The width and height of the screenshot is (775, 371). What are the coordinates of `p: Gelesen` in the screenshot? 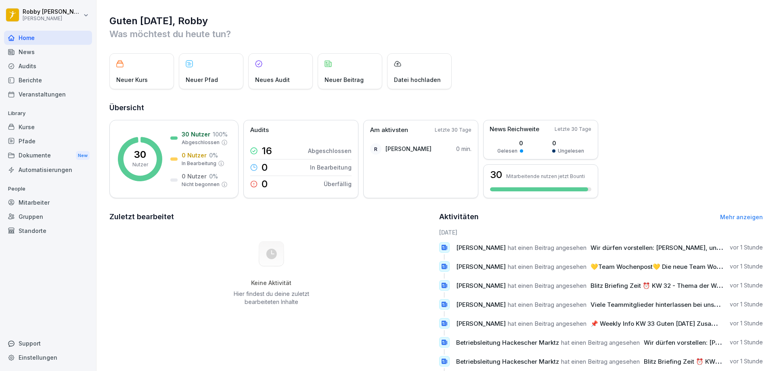 It's located at (507, 151).